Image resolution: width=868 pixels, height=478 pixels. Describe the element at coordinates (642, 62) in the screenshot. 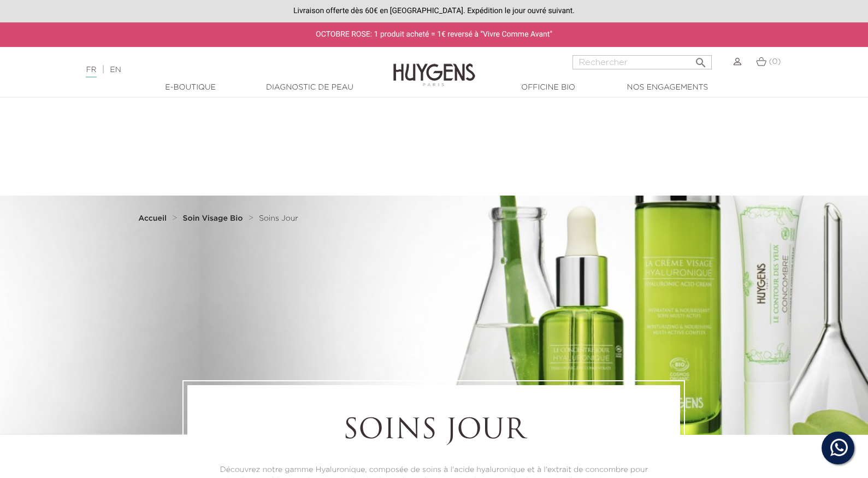

I see `input: Rechercher` at that location.